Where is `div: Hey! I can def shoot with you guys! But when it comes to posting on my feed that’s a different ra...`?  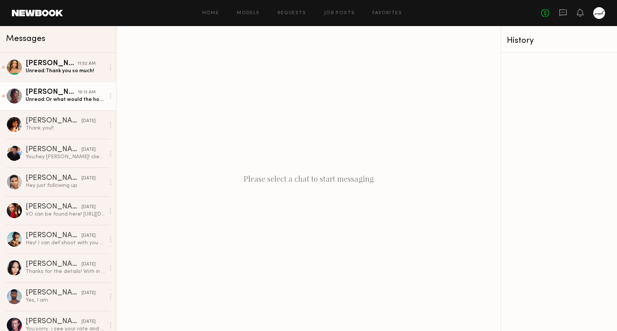 div: Hey! I can def shoot with you guys! But when it comes to posting on my feed that’s a different ra... is located at coordinates (65, 243).